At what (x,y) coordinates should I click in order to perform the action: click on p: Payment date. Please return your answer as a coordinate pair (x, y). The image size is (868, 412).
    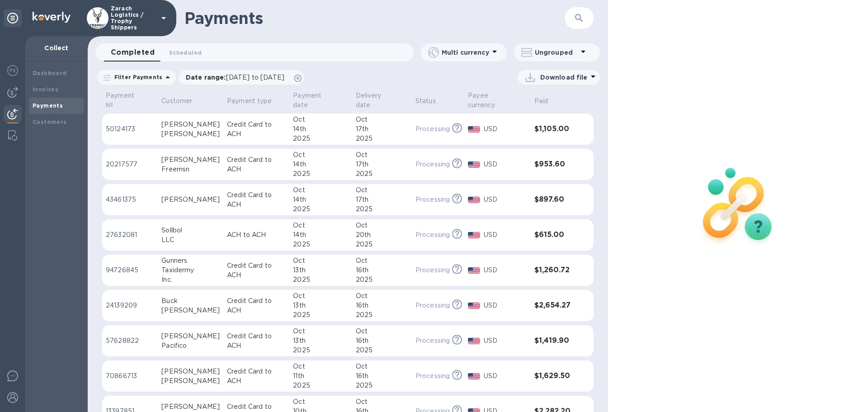
    Looking at the image, I should click on (315, 100).